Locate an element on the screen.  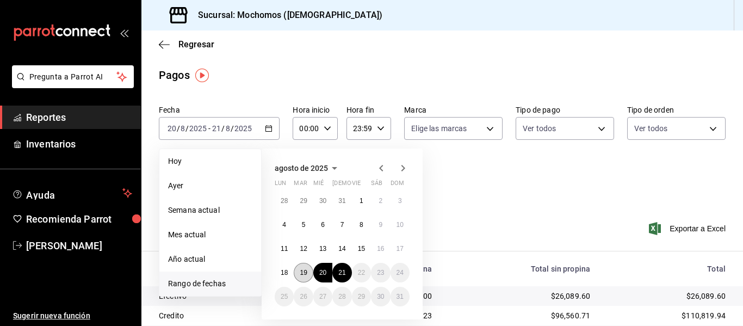
div: Credito is located at coordinates (237, 316).